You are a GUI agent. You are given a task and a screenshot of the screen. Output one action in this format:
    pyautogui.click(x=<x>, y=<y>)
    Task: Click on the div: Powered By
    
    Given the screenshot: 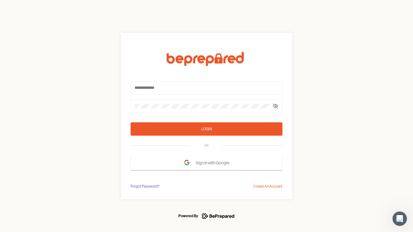 What is the action you would take?
    pyautogui.click(x=188, y=216)
    